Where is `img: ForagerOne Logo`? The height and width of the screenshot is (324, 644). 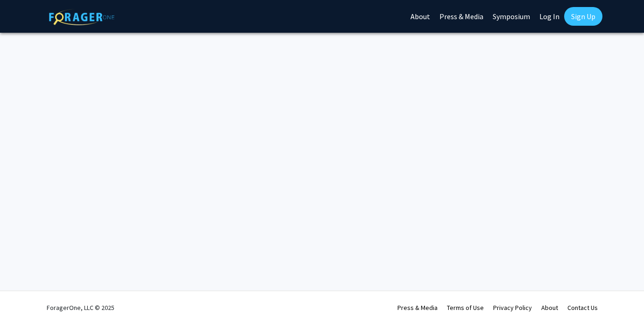 img: ForagerOne Logo is located at coordinates (82, 17).